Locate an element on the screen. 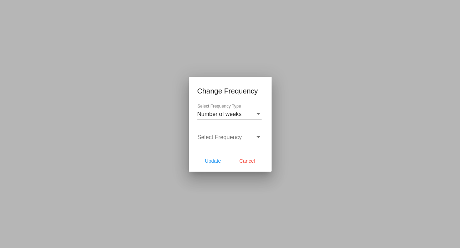 The image size is (460, 248). button: Cancel is located at coordinates (247, 161).